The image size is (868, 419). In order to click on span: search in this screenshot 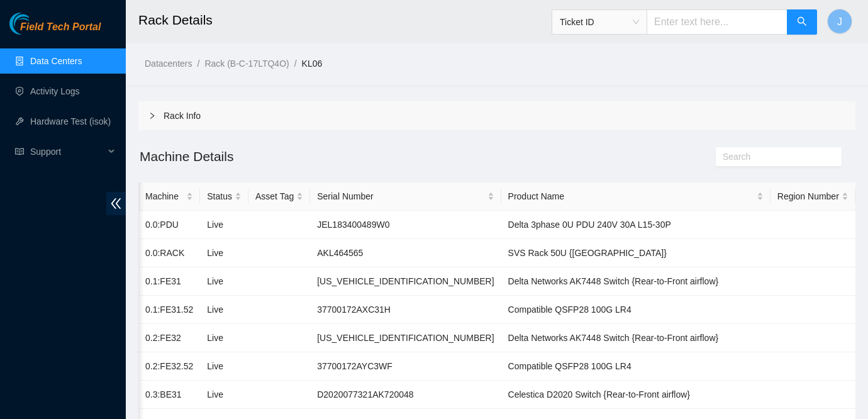, I will do `click(802, 22)`.